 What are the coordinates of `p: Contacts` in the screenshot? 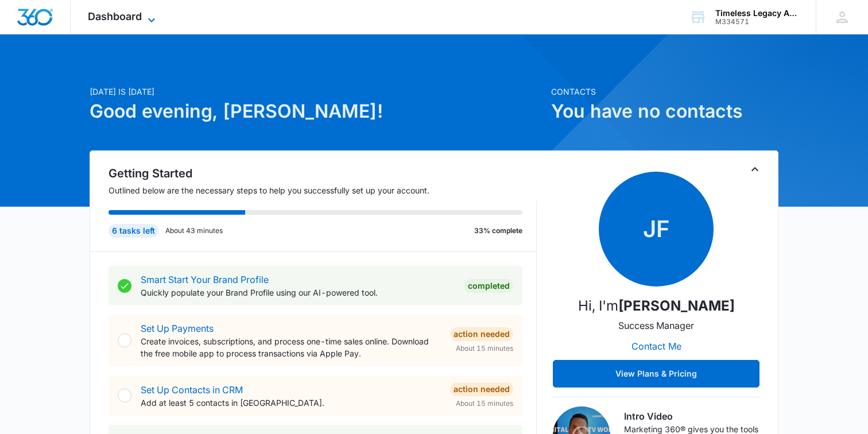 It's located at (665, 91).